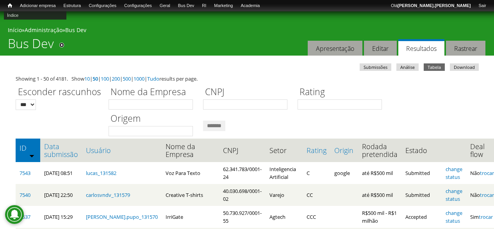  Describe the element at coordinates (344, 173) in the screenshot. I see `td: google` at that location.